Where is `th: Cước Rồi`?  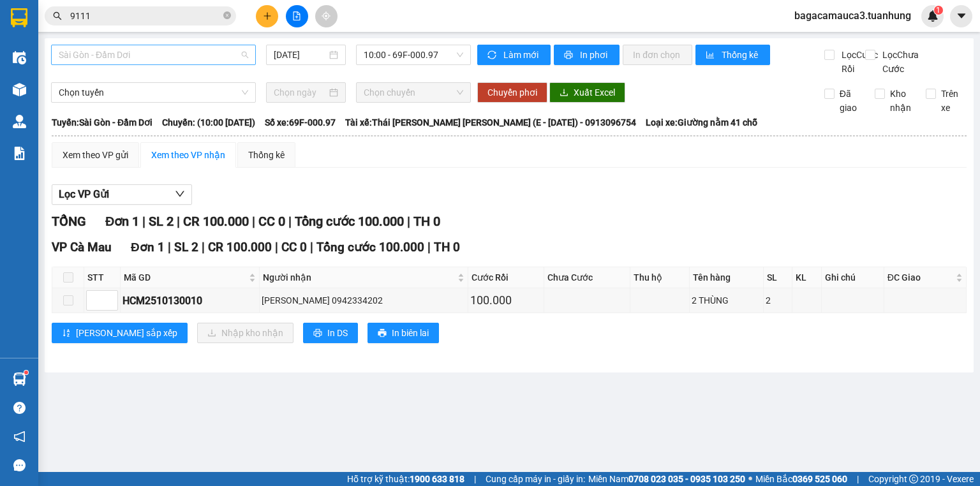
th: Cước Rồi is located at coordinates (506, 278).